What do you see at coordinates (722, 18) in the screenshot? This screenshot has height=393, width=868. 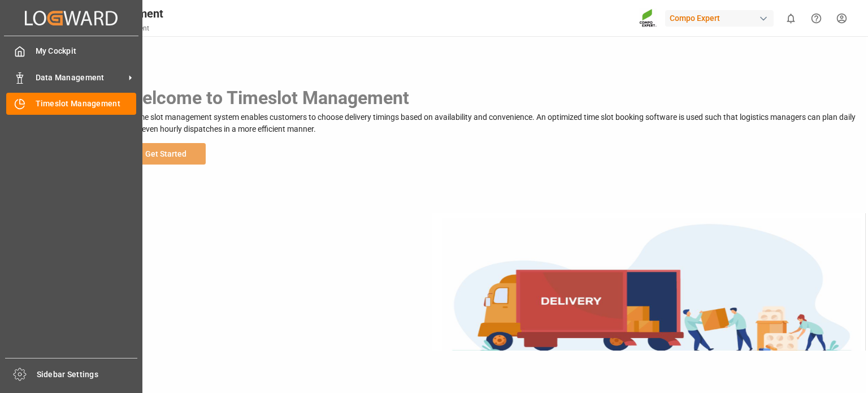 I see `button: Compo Expert` at bounding box center [722, 18].